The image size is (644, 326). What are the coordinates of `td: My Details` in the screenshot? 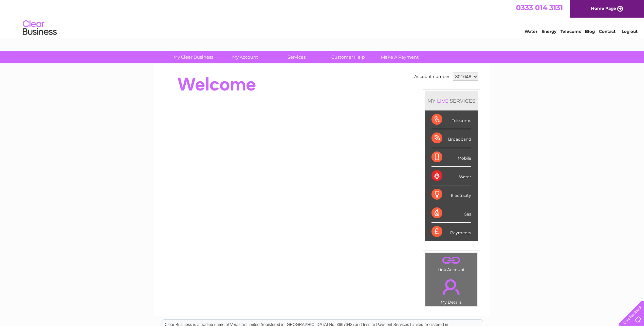 It's located at (451, 290).